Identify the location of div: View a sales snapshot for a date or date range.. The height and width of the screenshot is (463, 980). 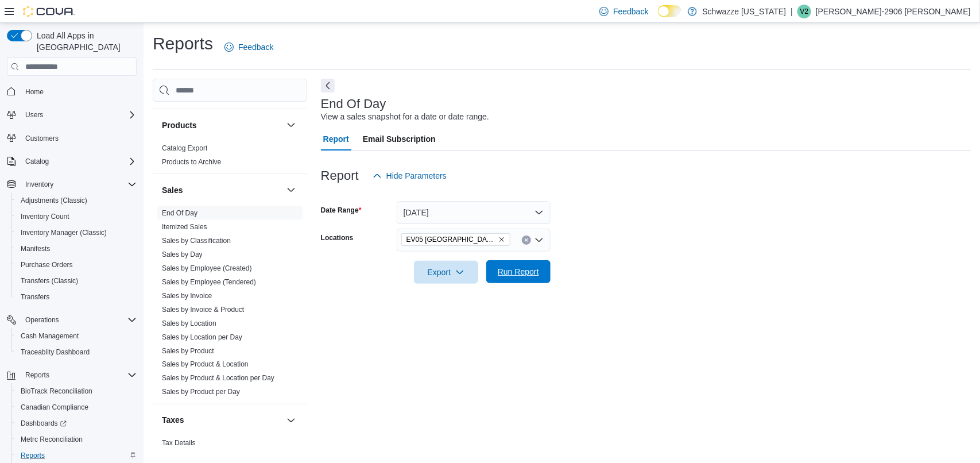
(404, 116).